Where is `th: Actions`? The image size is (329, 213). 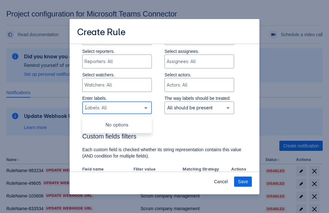
th: Actions is located at coordinates (238, 169).